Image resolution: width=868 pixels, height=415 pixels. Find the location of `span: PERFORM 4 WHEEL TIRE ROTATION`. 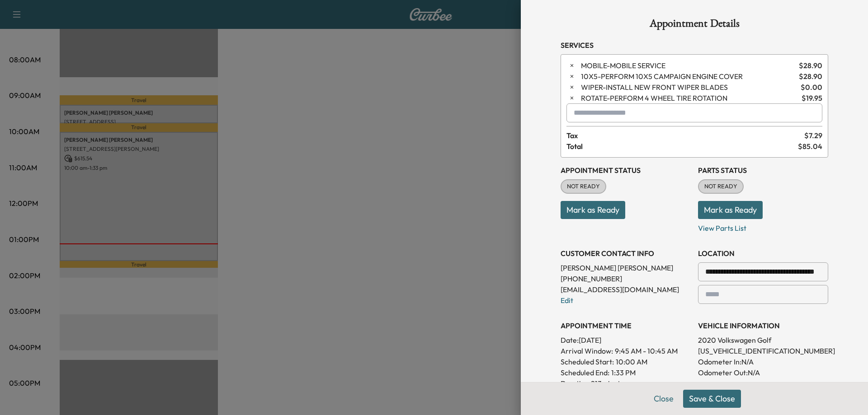

span: PERFORM 4 WHEEL TIRE ROTATION is located at coordinates (690, 98).